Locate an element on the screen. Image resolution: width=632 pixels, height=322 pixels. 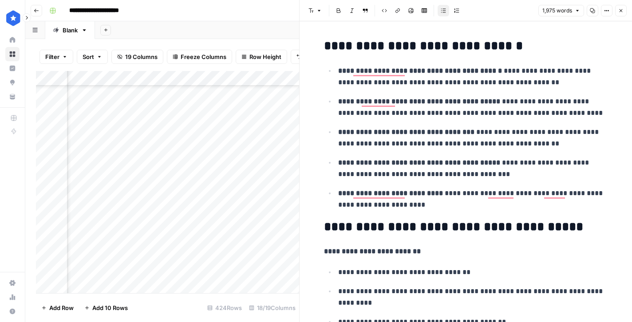
span: Filter is located at coordinates (52, 57).